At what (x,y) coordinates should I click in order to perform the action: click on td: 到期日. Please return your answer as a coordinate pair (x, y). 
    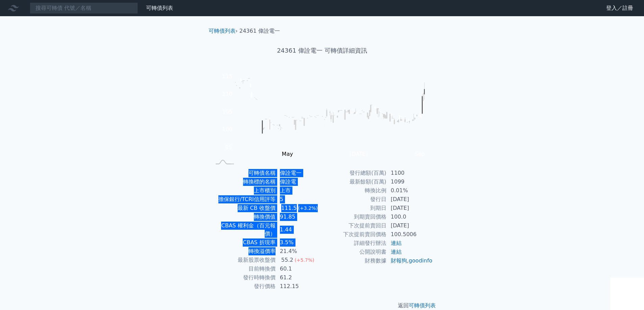
    Looking at the image, I should click on (354, 208).